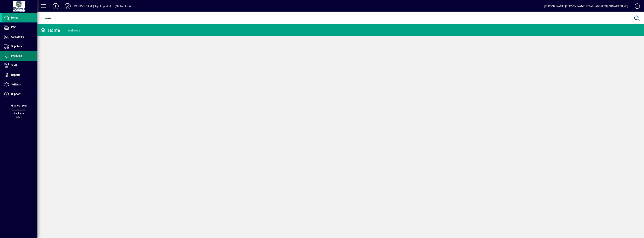  Describe the element at coordinates (20, 56) in the screenshot. I see `a: Products` at that location.